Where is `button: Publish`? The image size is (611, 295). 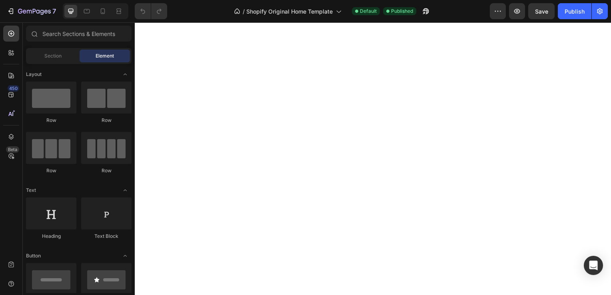 button: Publish is located at coordinates (574, 11).